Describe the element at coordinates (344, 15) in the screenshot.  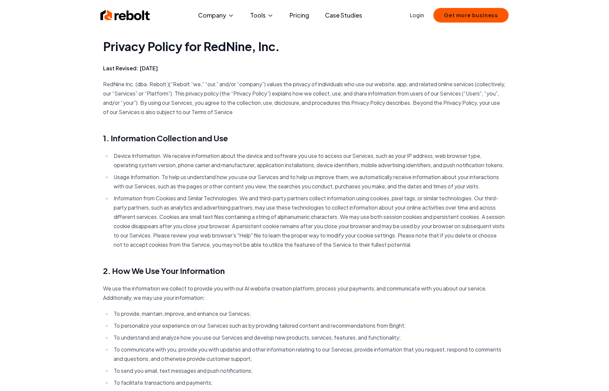
I see `a: Case Studies` at that location.